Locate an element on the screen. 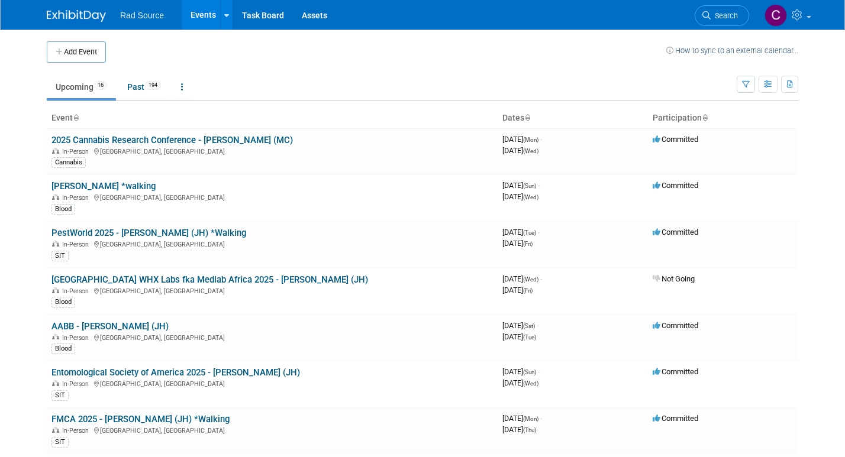 The width and height of the screenshot is (845, 457). a: Sort by Start Date is located at coordinates (527, 118).